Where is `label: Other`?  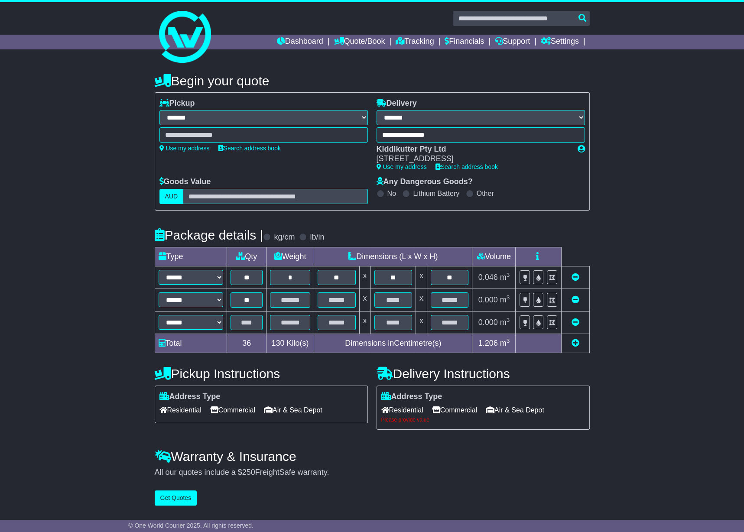 label: Other is located at coordinates (486, 193).